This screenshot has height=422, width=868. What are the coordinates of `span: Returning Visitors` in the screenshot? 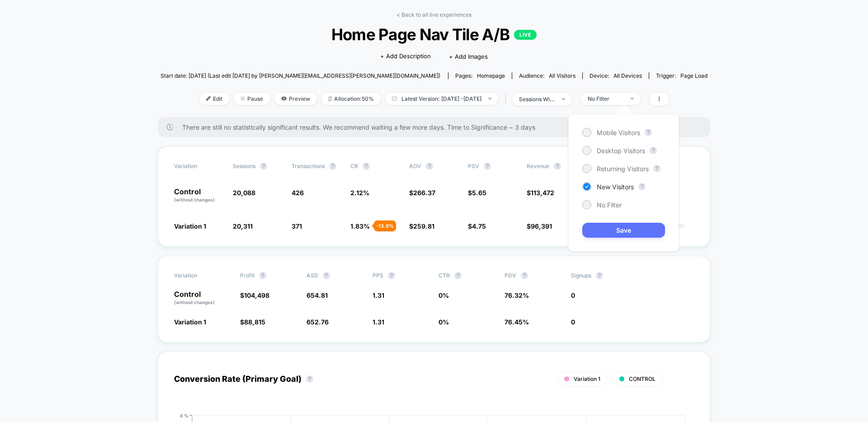 It's located at (623, 168).